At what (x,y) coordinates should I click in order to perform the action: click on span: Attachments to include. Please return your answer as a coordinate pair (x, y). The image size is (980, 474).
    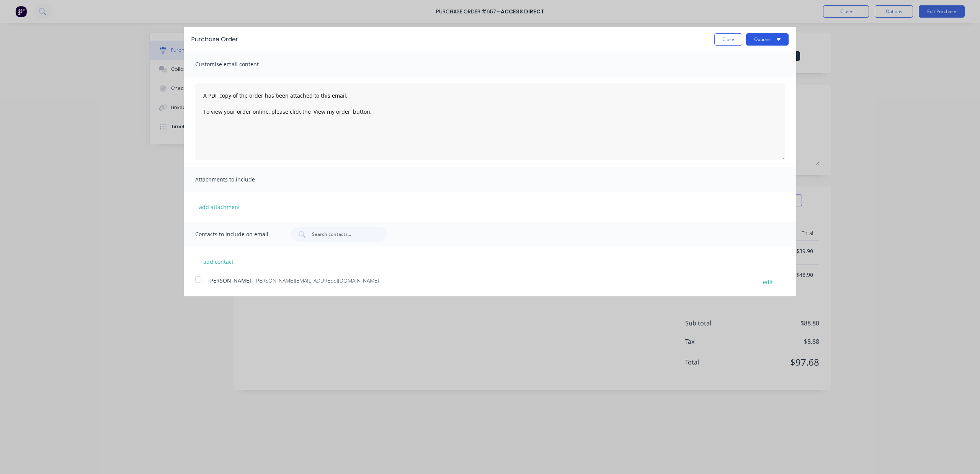
    Looking at the image, I should click on (238, 180).